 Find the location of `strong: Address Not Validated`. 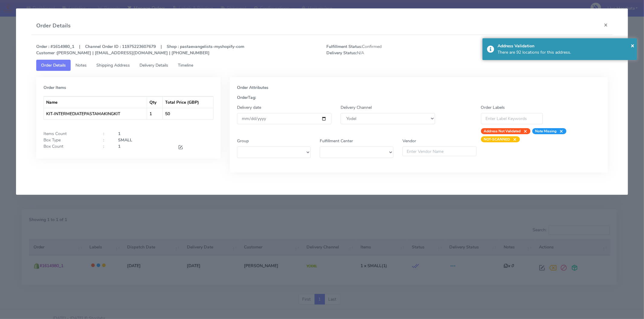

strong: Address Not Validated is located at coordinates (503, 132).